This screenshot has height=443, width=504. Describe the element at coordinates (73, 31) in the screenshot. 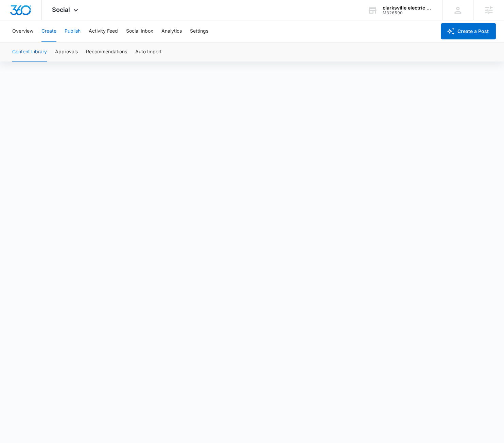

I see `button: Publish` at that location.